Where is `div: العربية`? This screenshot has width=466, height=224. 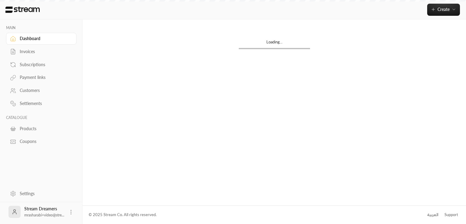
div: العربية is located at coordinates (433, 215).